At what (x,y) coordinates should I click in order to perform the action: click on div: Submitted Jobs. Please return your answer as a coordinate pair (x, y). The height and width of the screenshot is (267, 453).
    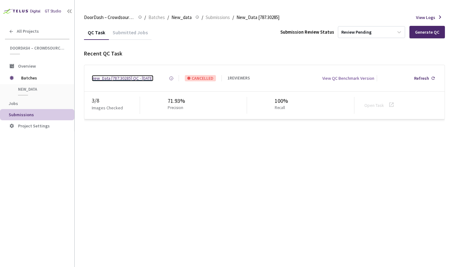
    Looking at the image, I should click on (130, 35).